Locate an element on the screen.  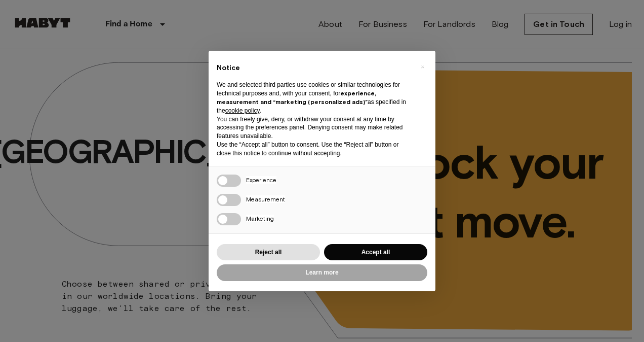
p: We and selected third parties use cookies or similar technologies for technical purposes and, wit... is located at coordinates (314, 98).